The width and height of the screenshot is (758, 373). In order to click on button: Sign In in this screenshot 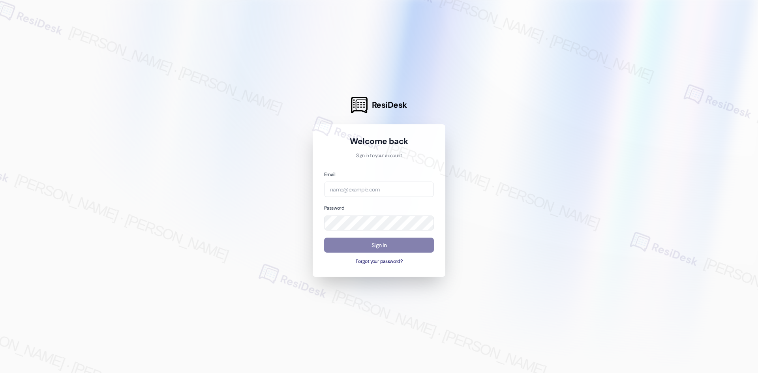, I will do `click(379, 245)`.